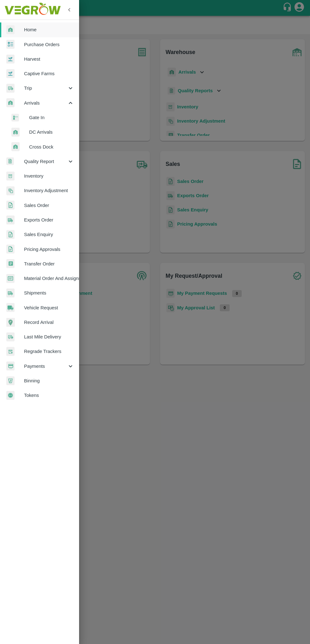 Image resolution: width=310 pixels, height=644 pixels. Describe the element at coordinates (11, 44) in the screenshot. I see `img: reciept` at that location.